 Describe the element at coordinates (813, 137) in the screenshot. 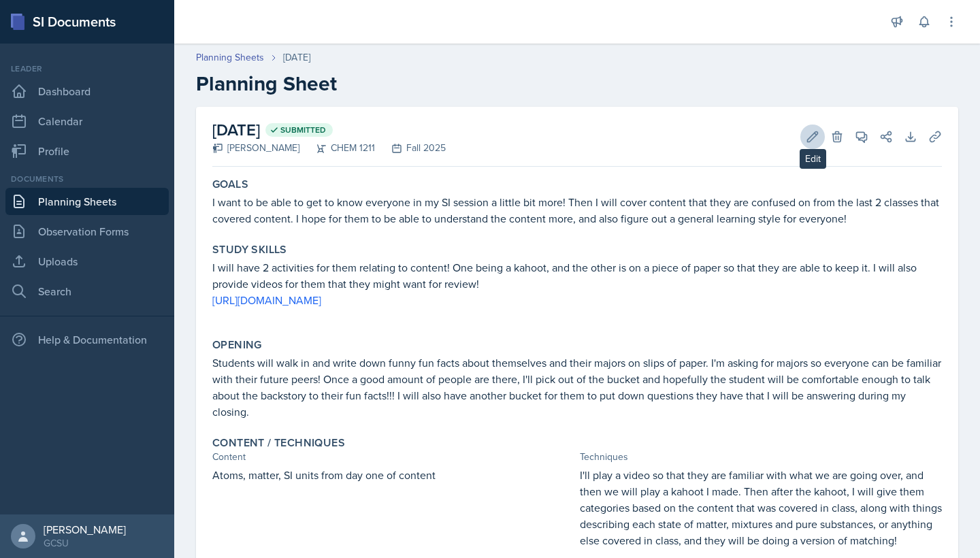

I see `button: Edit` at that location.